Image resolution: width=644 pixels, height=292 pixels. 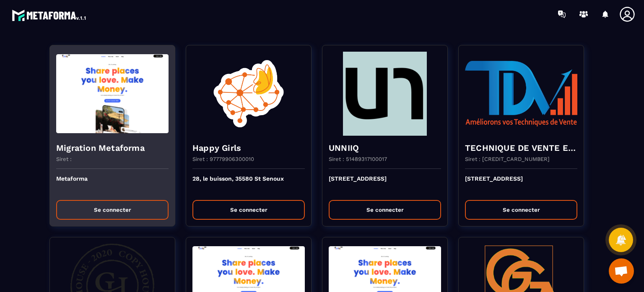 What do you see at coordinates (249, 184) in the screenshot?
I see `p: 28, le buisson, 35580 St Senoux` at bounding box center [249, 184].